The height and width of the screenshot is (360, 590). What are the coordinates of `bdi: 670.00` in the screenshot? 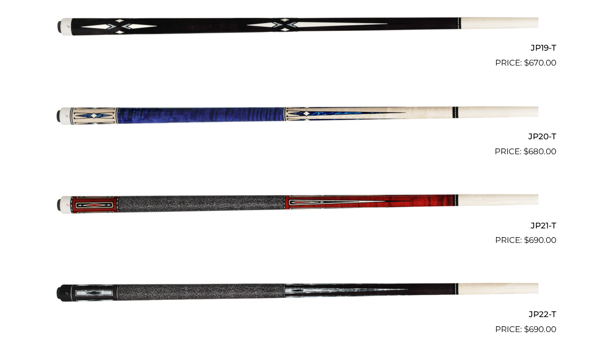 It's located at (540, 63).